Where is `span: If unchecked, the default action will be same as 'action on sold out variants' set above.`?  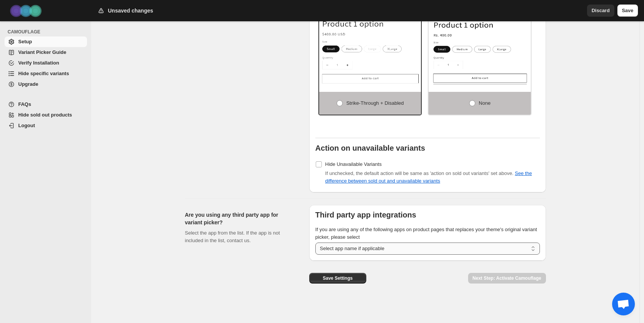
span: If unchecked, the default action will be same as 'action on sold out variants' set above. is located at coordinates (429, 177).